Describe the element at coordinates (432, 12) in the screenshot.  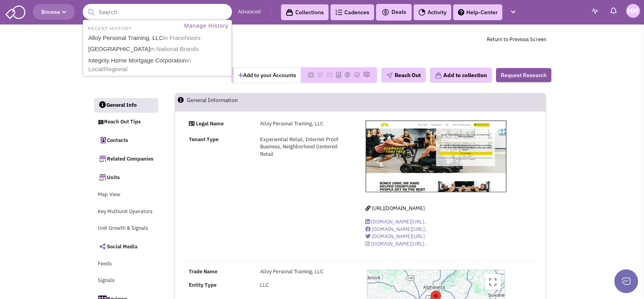
I see `a: Activity` at that location.